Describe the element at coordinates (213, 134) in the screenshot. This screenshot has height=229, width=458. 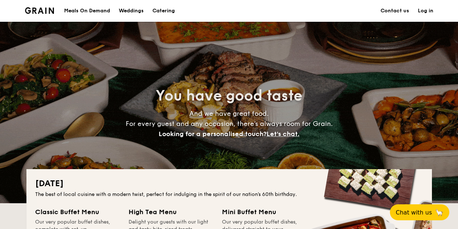
I see `span: Looking for a personalised touch?` at that location.